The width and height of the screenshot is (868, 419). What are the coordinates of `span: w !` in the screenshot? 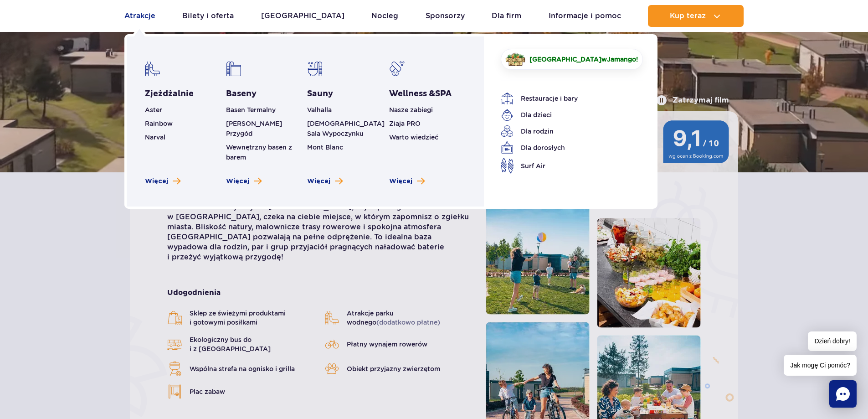 It's located at (584, 59).